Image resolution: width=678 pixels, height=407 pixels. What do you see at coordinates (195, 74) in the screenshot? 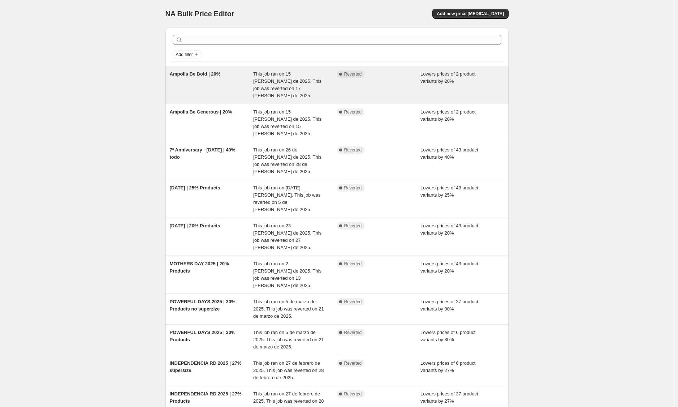
I see `span: Ampolla Be Bold | 20%` at bounding box center [195, 74].